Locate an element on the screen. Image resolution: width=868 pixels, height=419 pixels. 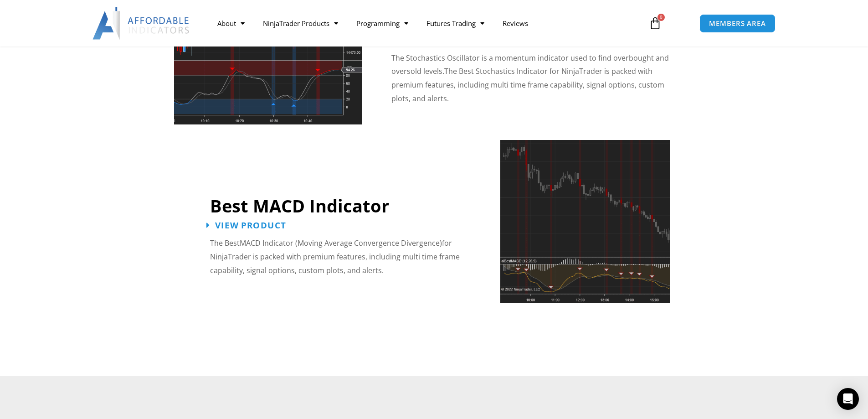
a: View Product is located at coordinates (246, 225).